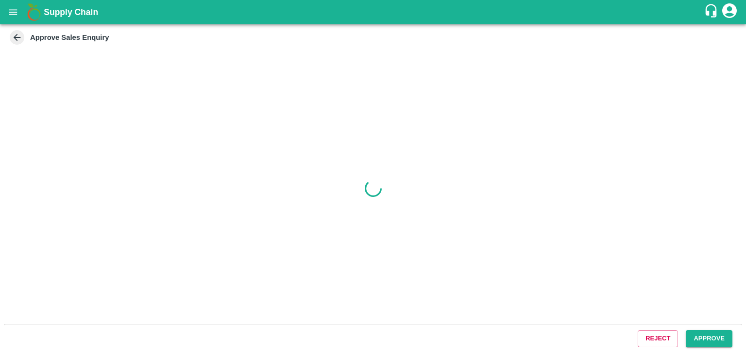 This screenshot has height=355, width=746. Describe the element at coordinates (34, 12) in the screenshot. I see `img: logo` at that location.